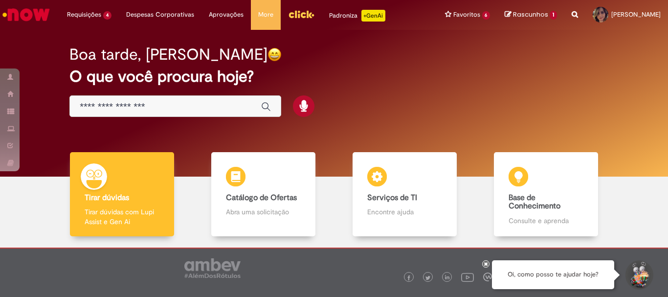 The width and height of the screenshot is (668, 297). I want to click on img: happy-face.png, so click(274, 54).